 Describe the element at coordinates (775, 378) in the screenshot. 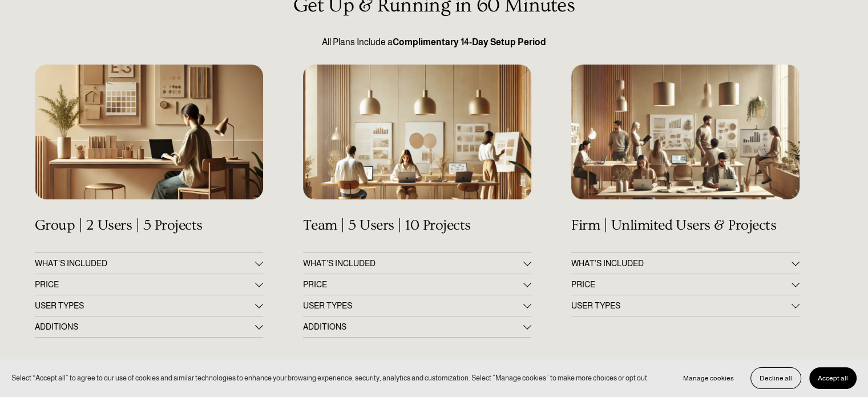

I see `span: Decline all` at that location.